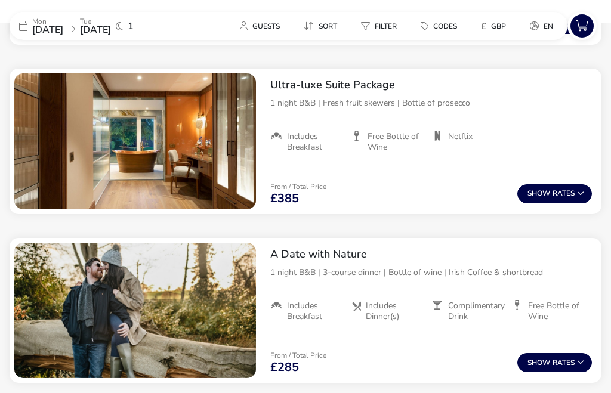 The height and width of the screenshot is (393, 611). I want to click on h2: Ultra-luxe Suite Package, so click(431, 85).